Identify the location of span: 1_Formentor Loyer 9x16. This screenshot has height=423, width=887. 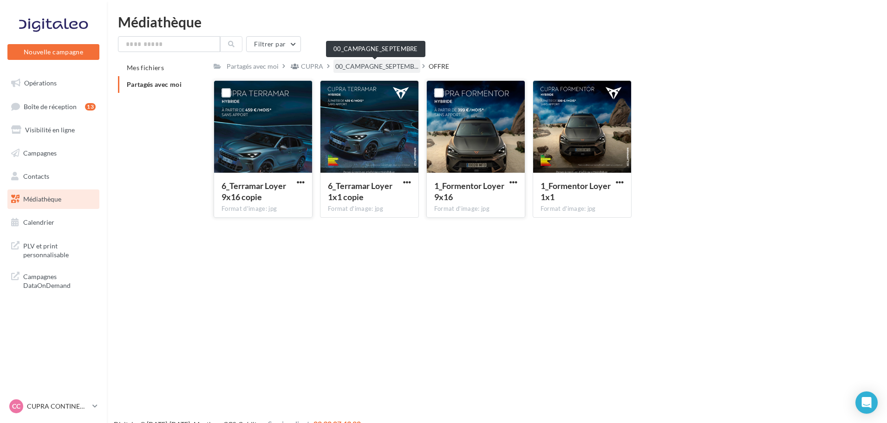
(469, 191).